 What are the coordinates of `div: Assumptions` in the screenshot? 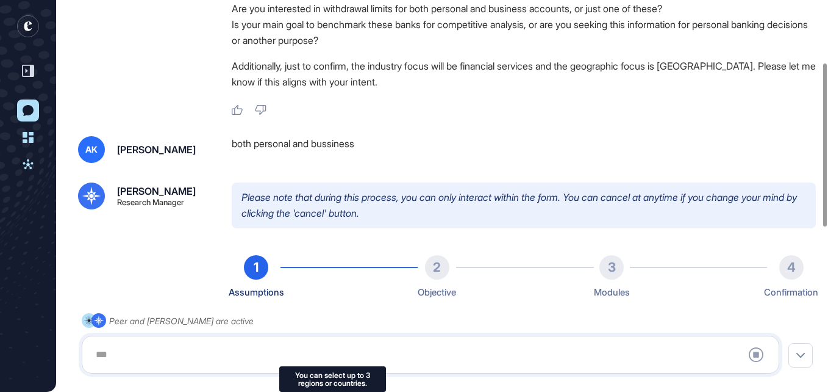 It's located at (256, 292).